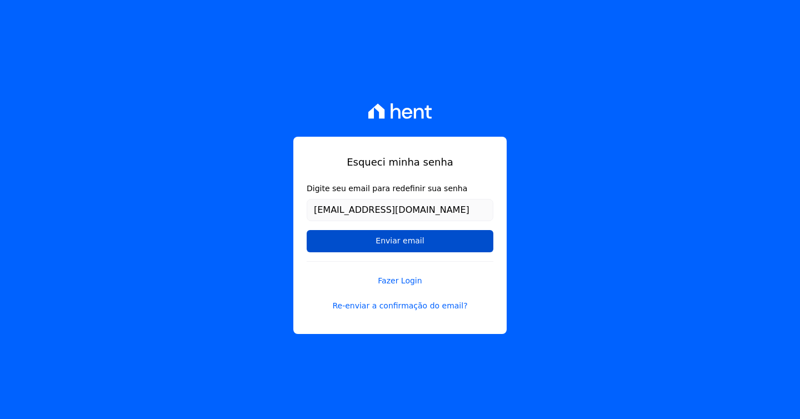 This screenshot has height=419, width=800. I want to click on input: Email, so click(400, 210).